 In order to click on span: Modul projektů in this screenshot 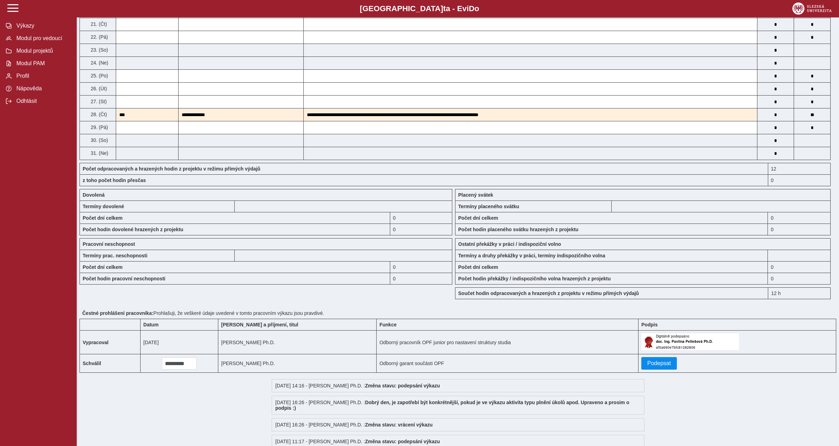, I will do `click(43, 51)`.